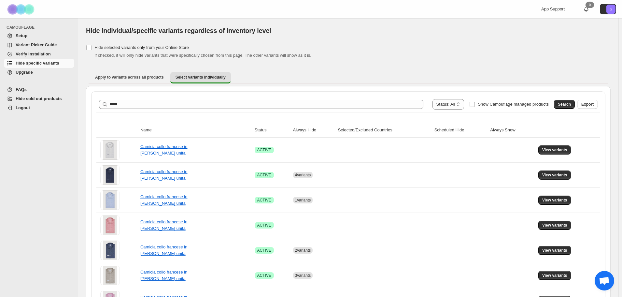  I want to click on span: Upgrade, so click(24, 72).